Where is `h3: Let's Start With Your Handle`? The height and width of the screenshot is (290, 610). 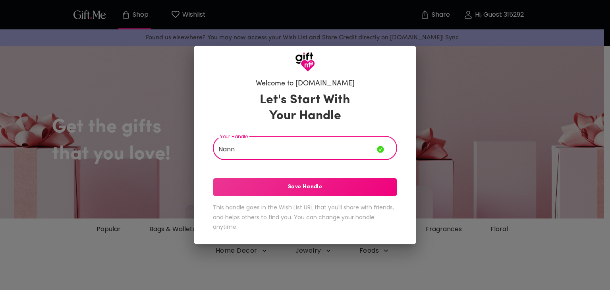
h3: Let's Start With Your Handle is located at coordinates (305, 108).